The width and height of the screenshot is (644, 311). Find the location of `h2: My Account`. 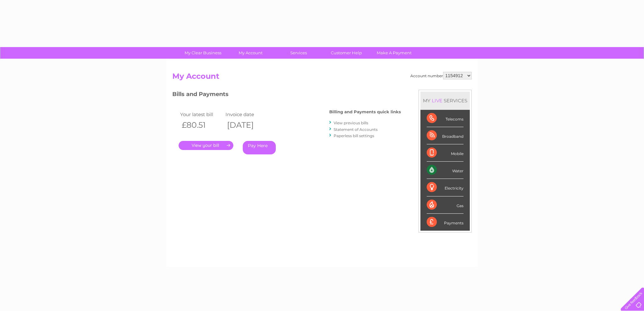

h2: My Account is located at coordinates (322, 78).